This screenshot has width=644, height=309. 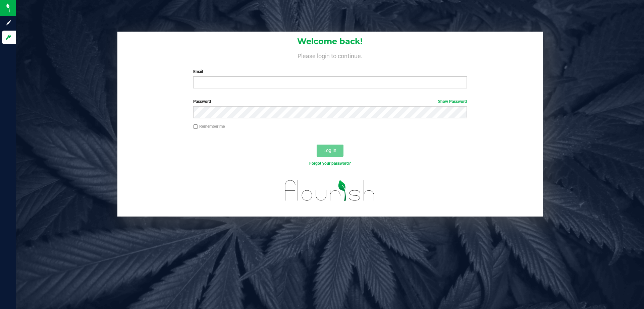 I want to click on inline-svg: Sign up, so click(x=8, y=23).